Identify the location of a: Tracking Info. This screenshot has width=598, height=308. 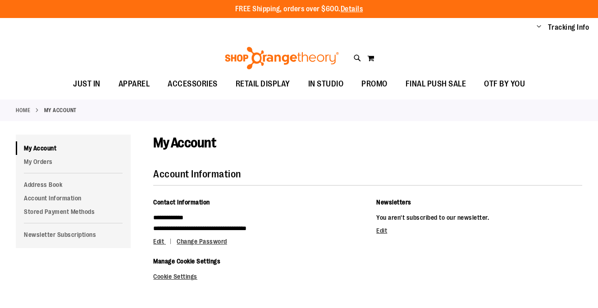
(569, 27).